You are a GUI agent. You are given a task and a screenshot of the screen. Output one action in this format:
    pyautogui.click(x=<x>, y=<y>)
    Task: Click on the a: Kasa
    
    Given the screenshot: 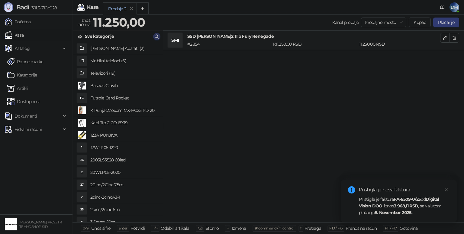 What is the action you would take?
    pyautogui.click(x=14, y=35)
    